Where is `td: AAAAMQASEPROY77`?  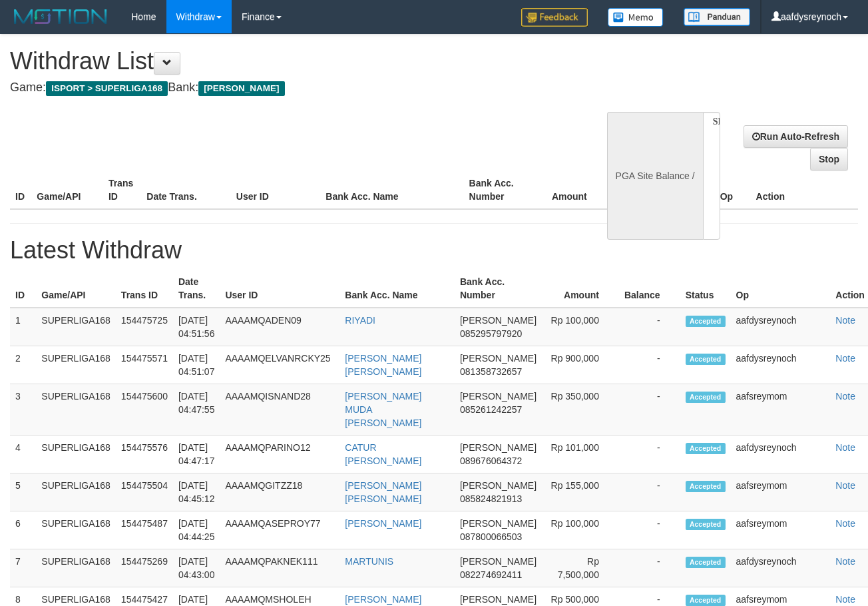
td: AAAAMQASEPROY77 is located at coordinates (279, 530).